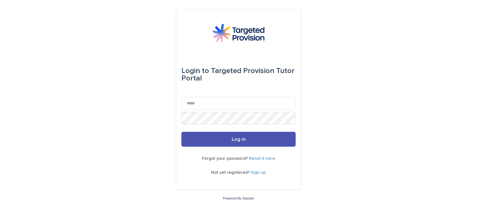 The height and width of the screenshot is (216, 477). I want to click on div: Targeted Provision Tutor Portal, so click(238, 74).